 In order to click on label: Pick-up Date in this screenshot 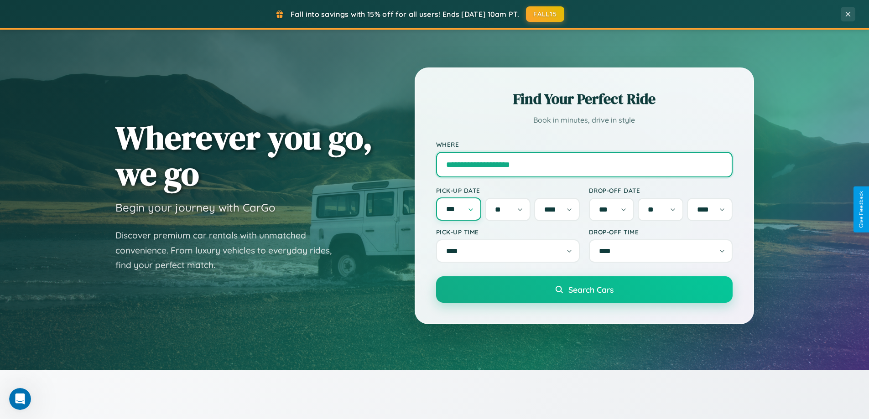, I will do `click(508, 190)`.